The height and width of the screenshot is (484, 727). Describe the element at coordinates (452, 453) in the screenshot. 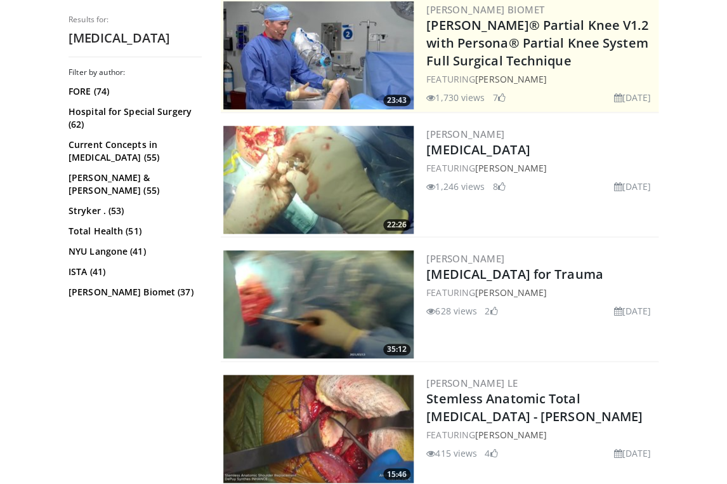

I see `li: 415 views` at that location.